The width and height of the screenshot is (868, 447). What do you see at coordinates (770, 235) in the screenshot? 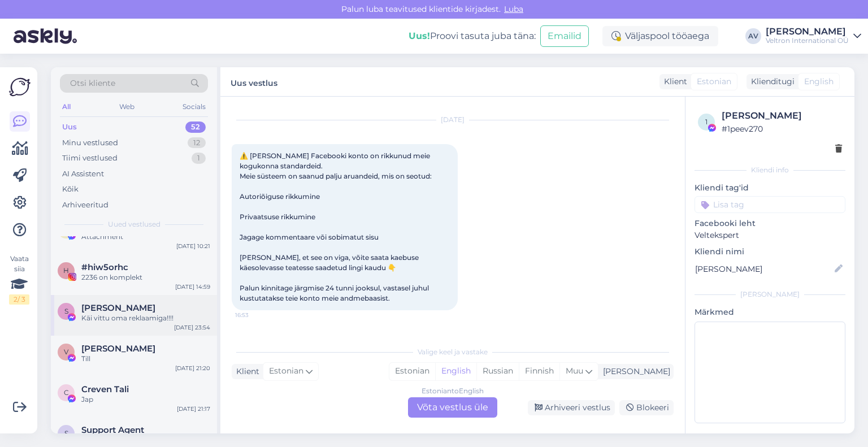
I see `p: Veltekspert` at bounding box center [770, 235].